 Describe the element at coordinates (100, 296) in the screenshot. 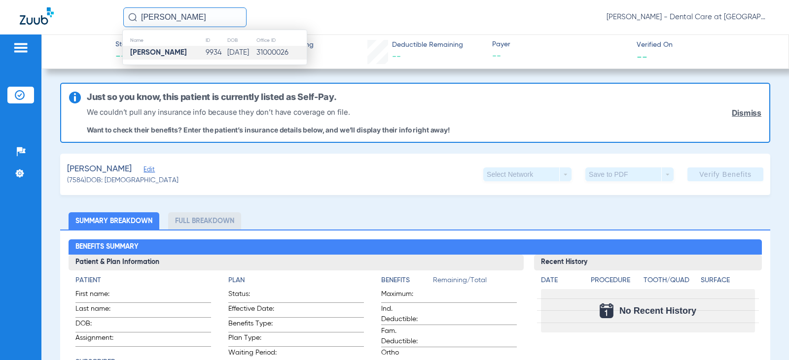

I see `span: First name:` at that location.